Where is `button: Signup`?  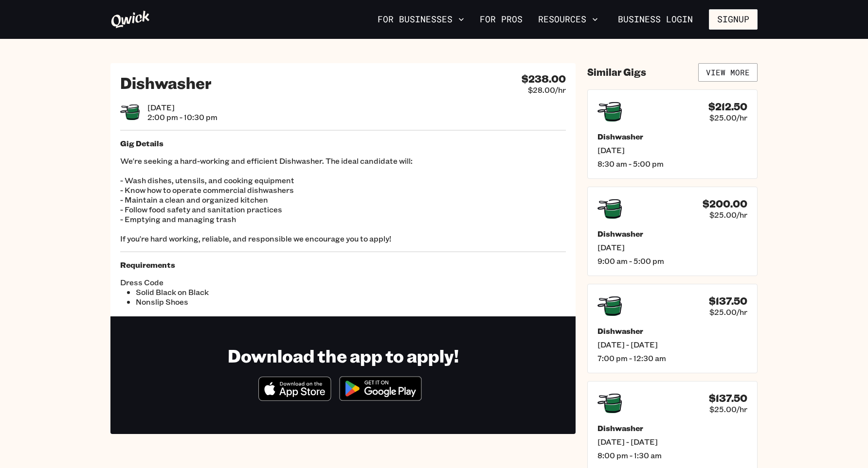 button: Signup is located at coordinates (733, 20).